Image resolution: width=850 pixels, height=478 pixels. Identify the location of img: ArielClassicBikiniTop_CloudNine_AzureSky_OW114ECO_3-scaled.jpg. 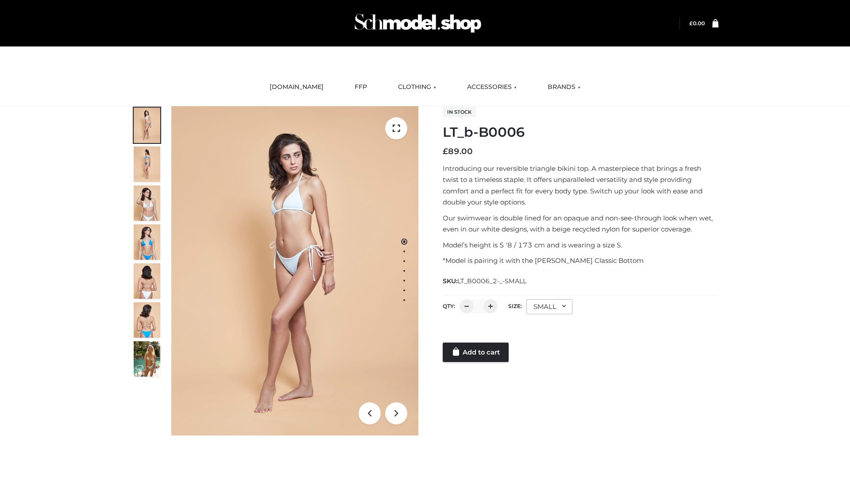
(147, 203).